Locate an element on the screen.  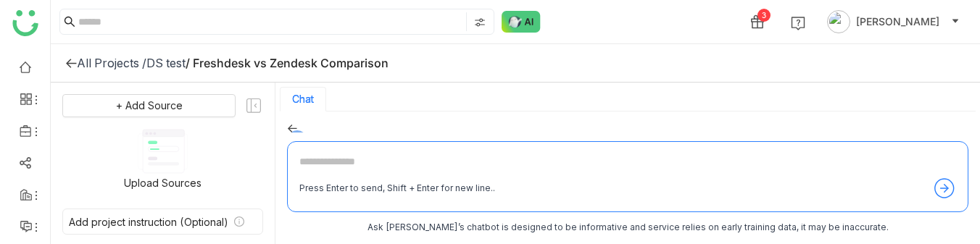
div: Start by uploading your documents, reports, and transcripts to start conversation with Ask [PERSO... is located at coordinates (163, 205).